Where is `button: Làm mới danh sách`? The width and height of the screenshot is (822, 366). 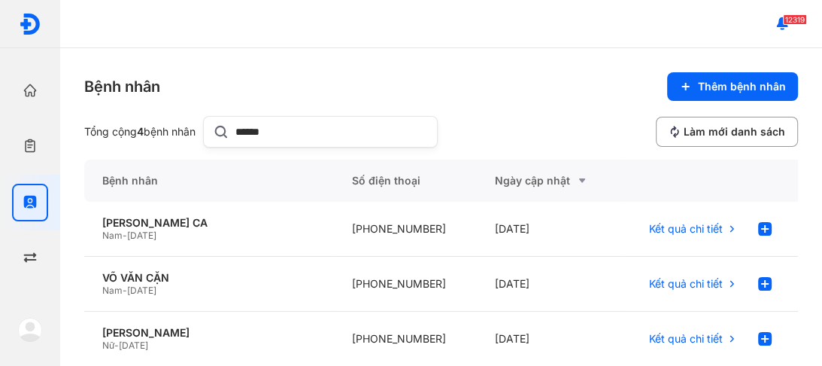
button: Làm mới danh sách is located at coordinates (727, 132).